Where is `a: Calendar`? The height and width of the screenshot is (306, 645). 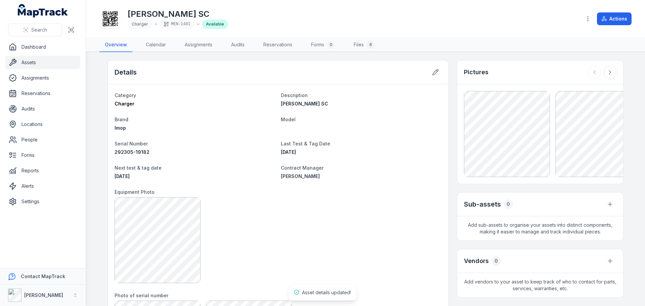
a: Calendar is located at coordinates (156, 45).